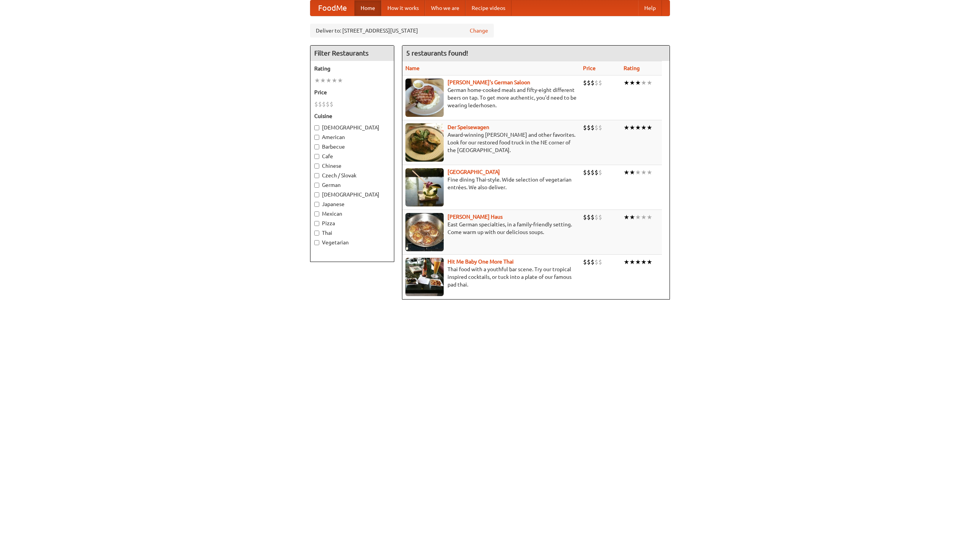 This screenshot has width=980, height=542. I want to click on ng-pluralize: 5 restaurants found!, so click(437, 52).